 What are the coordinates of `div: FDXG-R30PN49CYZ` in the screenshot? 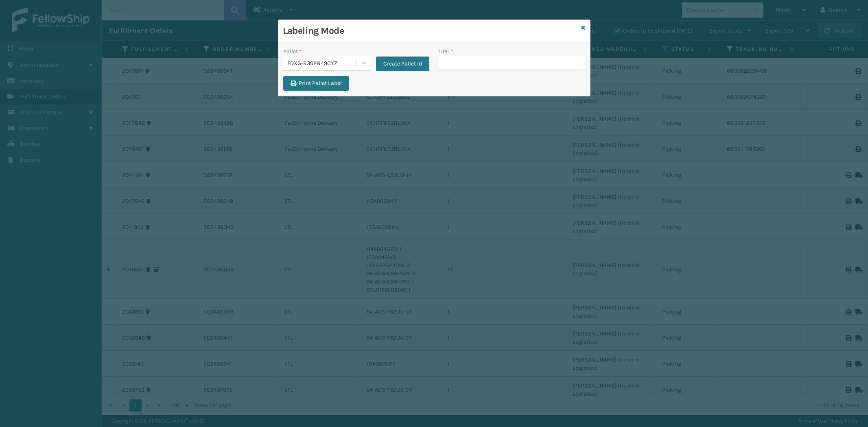 It's located at (322, 63).